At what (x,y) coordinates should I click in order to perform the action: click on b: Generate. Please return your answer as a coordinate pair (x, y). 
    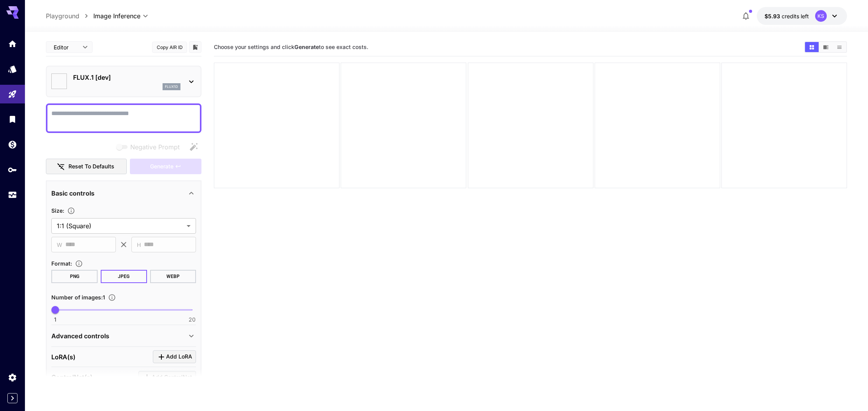
    Looking at the image, I should click on (306, 47).